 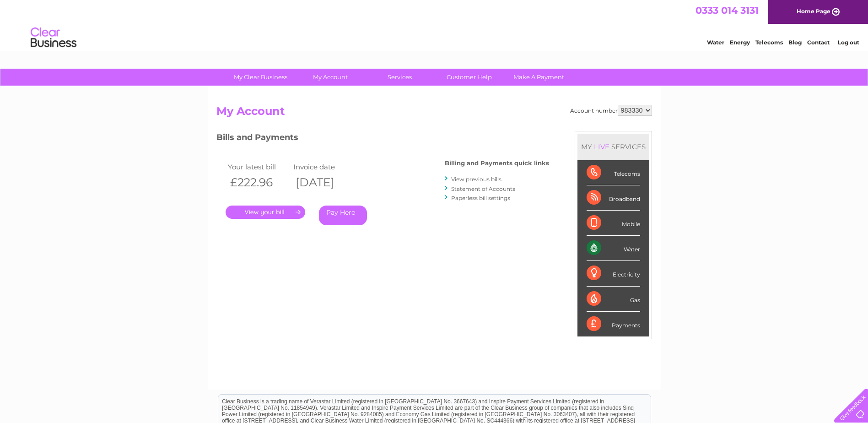 I want to click on a: My Account, so click(x=330, y=77).